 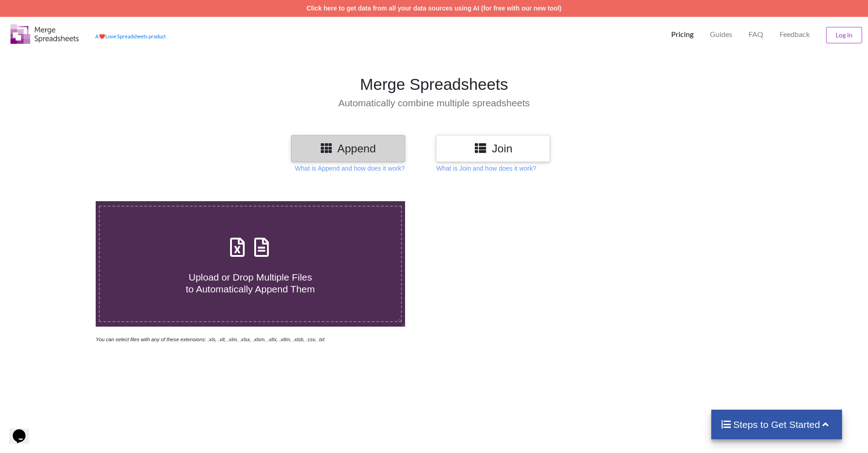 I want to click on span: heart, so click(x=102, y=36).